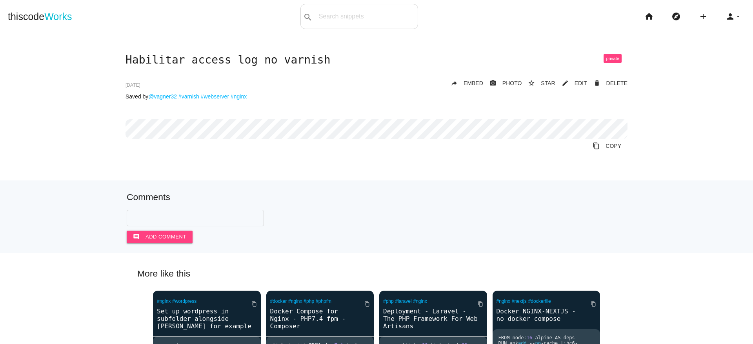 This screenshot has height=344, width=753. Describe the element at coordinates (376, 60) in the screenshot. I see `h1: Habilitar access log no varnish` at that location.